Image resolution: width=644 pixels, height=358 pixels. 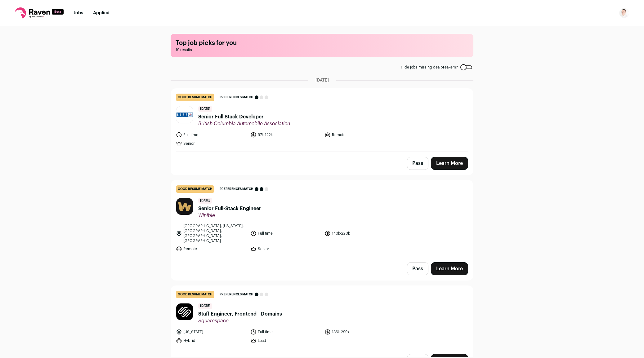 I want to click on h1: Top job picks for you, so click(x=322, y=43).